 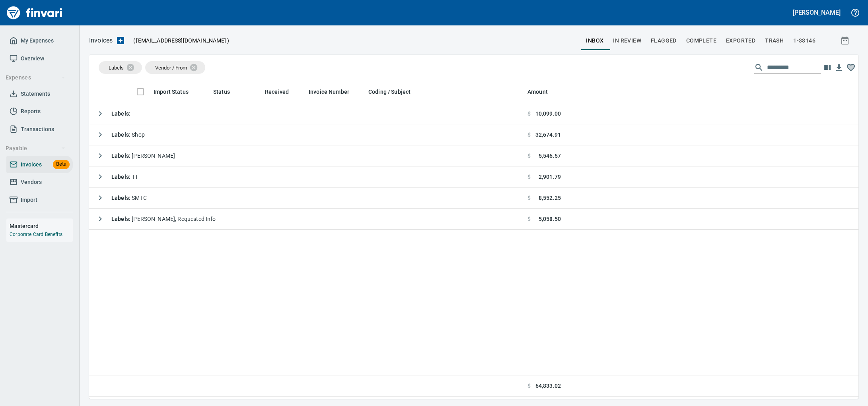 I want to click on a: Overview, so click(x=40, y=58).